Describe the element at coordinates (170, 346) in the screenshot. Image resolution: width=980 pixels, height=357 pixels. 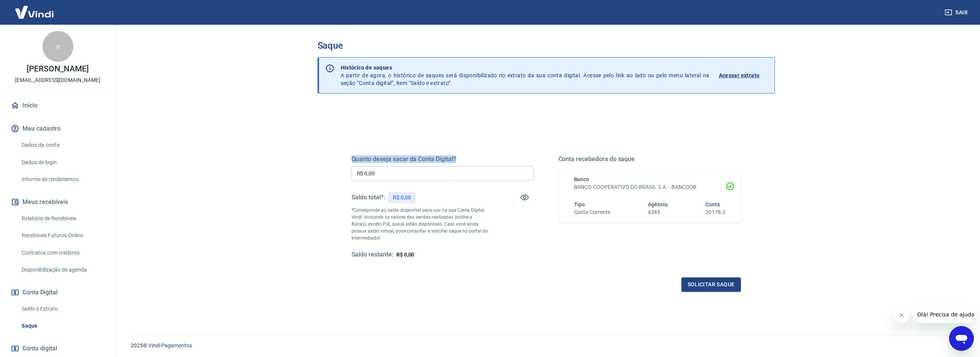
I see `a: Vindi Pagamentos` at that location.